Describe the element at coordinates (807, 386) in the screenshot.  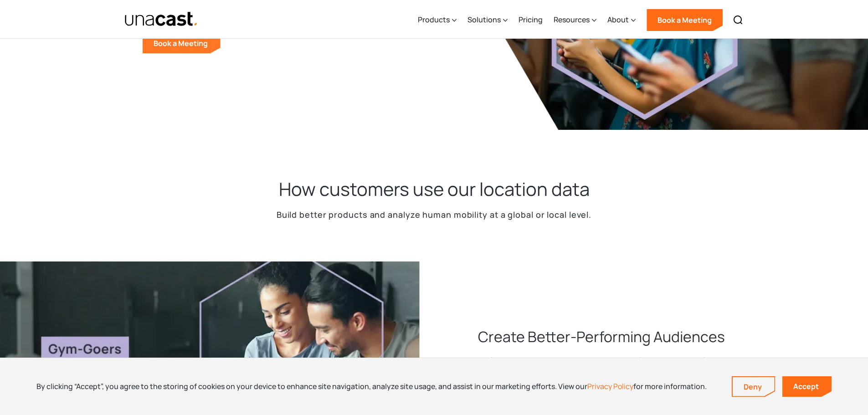
I see `a: Accept` at that location.